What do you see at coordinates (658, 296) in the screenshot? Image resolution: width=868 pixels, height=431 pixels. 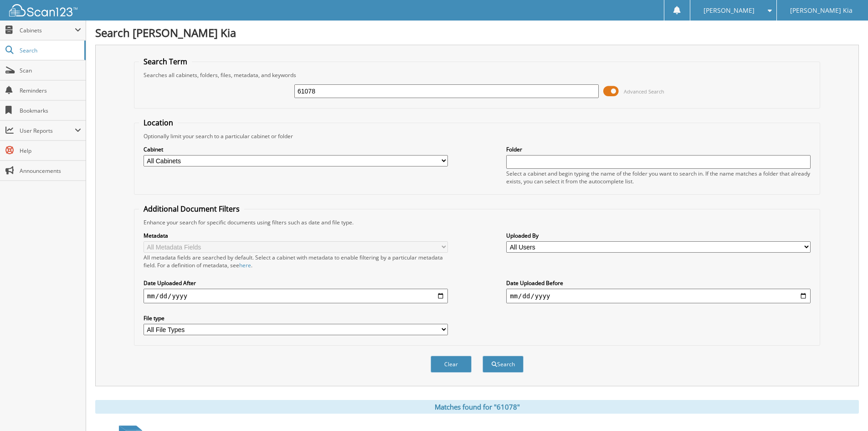 I see `input: end` at bounding box center [658, 296].